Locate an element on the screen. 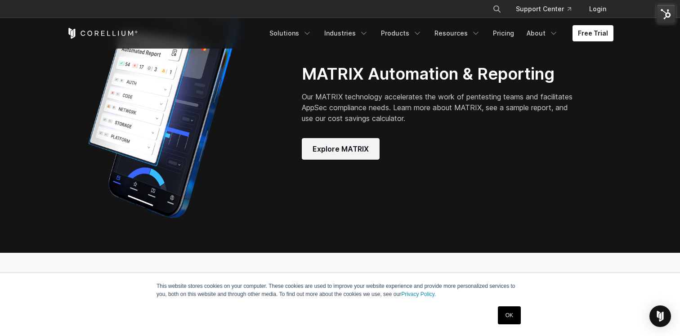  a: Privacy Policy. is located at coordinates (418, 294).